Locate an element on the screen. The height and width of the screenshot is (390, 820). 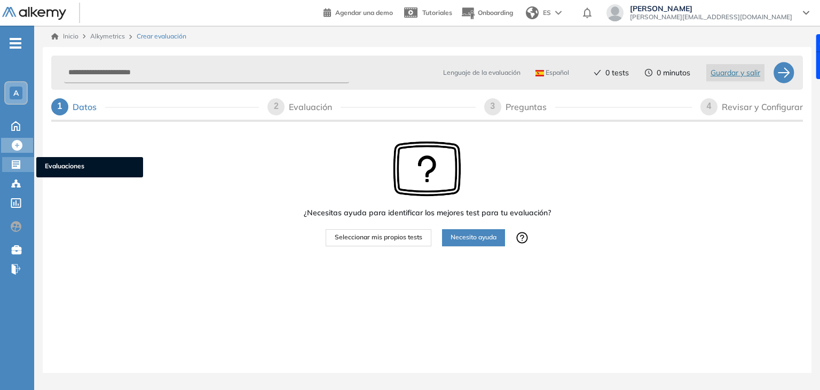
button: Necesito ayuda is located at coordinates (474, 238).